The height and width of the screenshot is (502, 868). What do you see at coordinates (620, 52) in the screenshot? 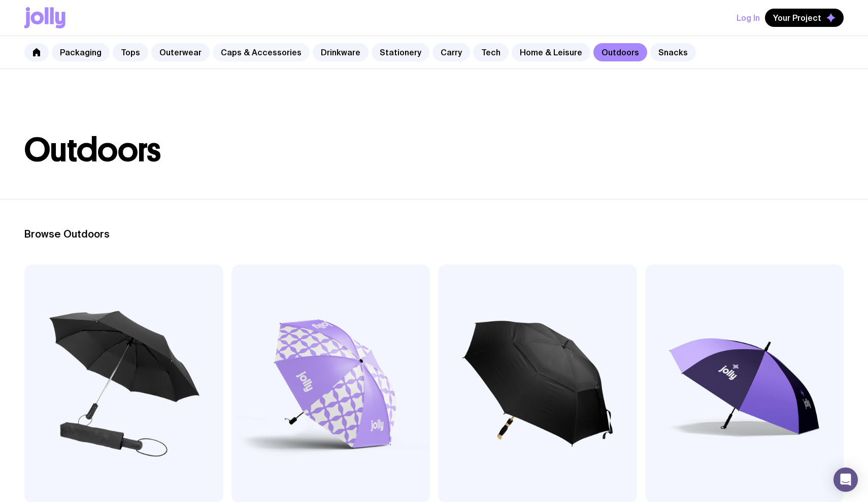
I see `a: Outdoors` at bounding box center [620, 52].